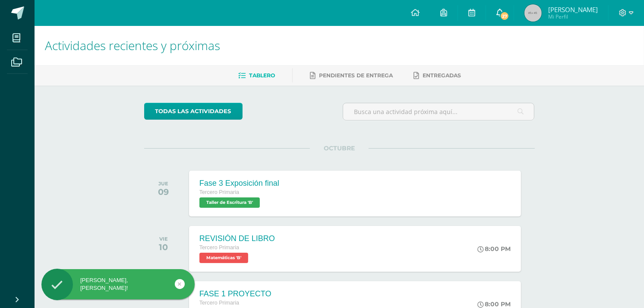  I want to click on a: Tablero, so click(257, 75).